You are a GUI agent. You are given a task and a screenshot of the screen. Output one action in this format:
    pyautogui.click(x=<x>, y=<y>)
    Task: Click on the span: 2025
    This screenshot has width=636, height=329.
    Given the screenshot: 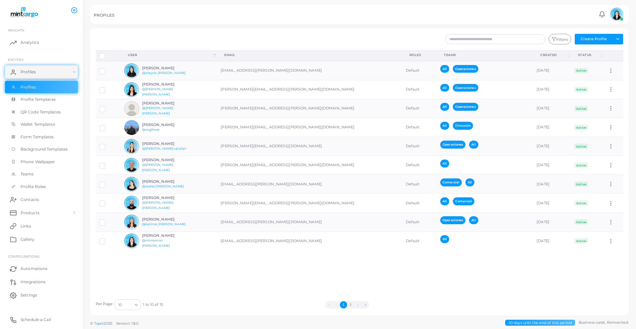 What is the action you would take?
    pyautogui.click(x=108, y=323)
    